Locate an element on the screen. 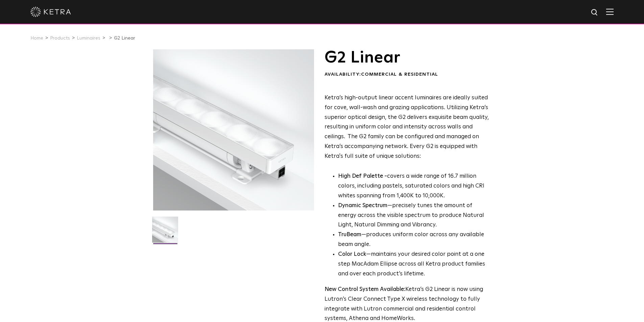  strong: High Def Palette - is located at coordinates (363, 176).